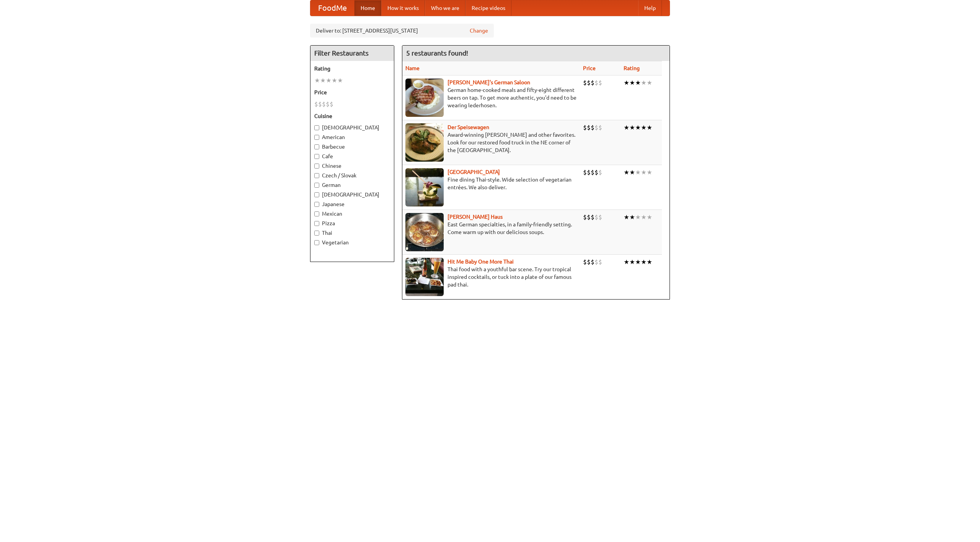 This screenshot has height=542, width=980. What do you see at coordinates (425, 232) in the screenshot?
I see `img: kohlhaus.jpg` at bounding box center [425, 232].